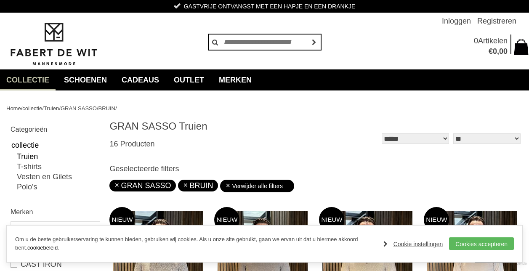 The width and height of the screenshot is (529, 271). What do you see at coordinates (58, 167) in the screenshot?
I see `a: T-shirts` at bounding box center [58, 167].